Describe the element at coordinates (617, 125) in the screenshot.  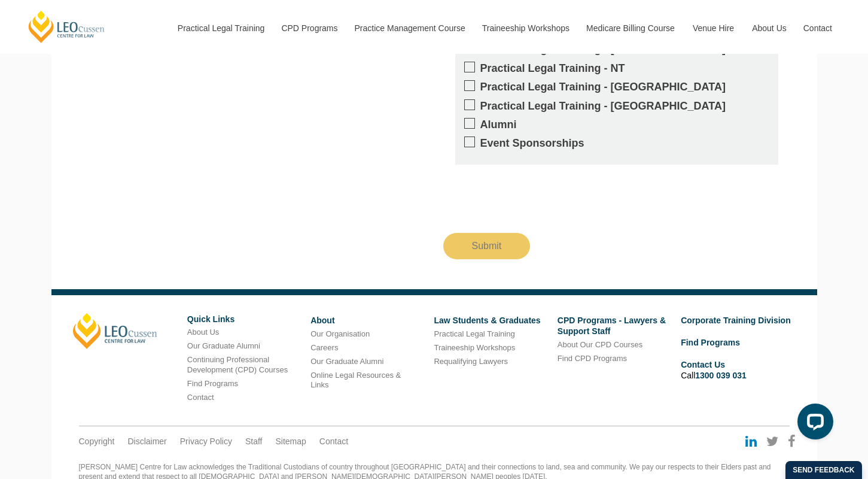
I see `label: Alumni` at that location.